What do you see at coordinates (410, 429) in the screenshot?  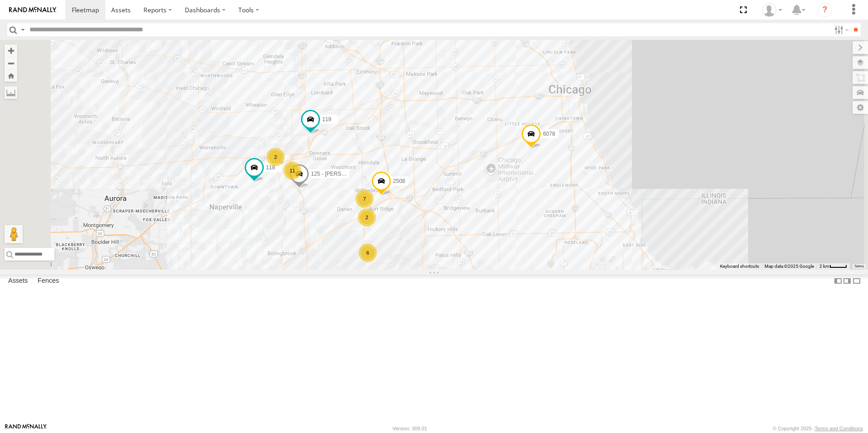 I see `div: Version: 309.01` at bounding box center [410, 429].